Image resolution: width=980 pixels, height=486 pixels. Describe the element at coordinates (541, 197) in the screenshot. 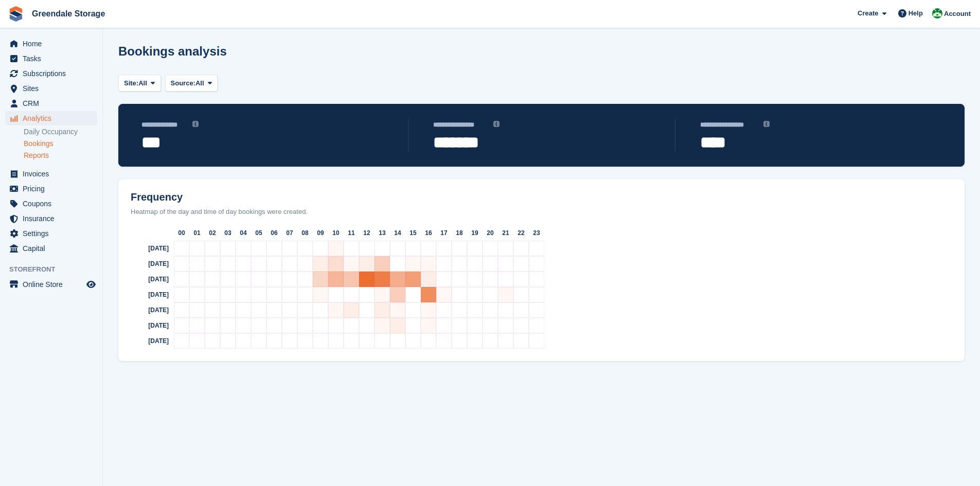

I see `h2: Frequency` at that location.